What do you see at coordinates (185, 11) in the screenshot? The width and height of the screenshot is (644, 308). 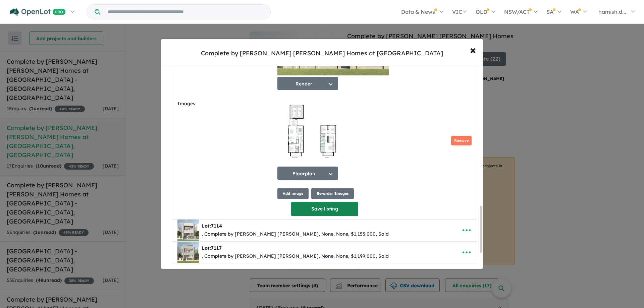 I see `input: Try estate name, suburb, builder or developer` at bounding box center [185, 11].